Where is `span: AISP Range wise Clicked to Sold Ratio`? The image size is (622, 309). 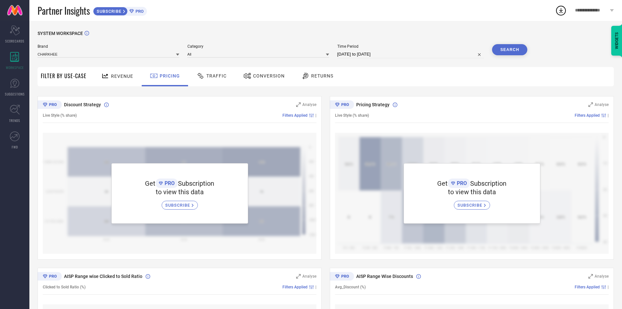
span: AISP Range wise Clicked to Sold Ratio is located at coordinates (103, 276).